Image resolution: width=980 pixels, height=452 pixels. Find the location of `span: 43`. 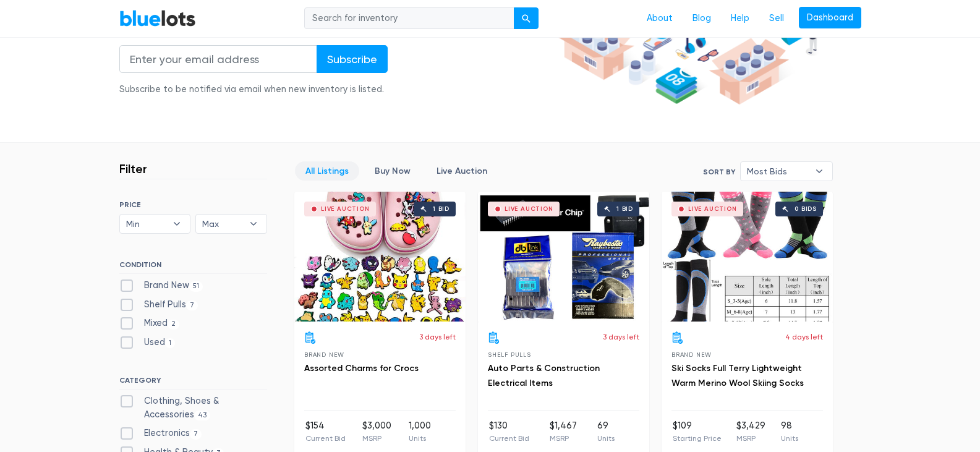

span: 43 is located at coordinates (202, 416).